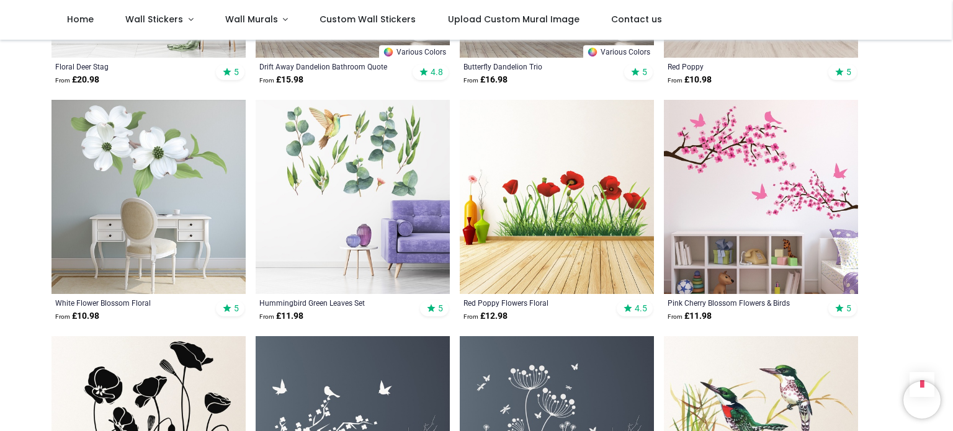 This screenshot has width=953, height=431. I want to click on img: Pink Cherry Blossom Flowers & Birds Wall Sticker, so click(761, 197).